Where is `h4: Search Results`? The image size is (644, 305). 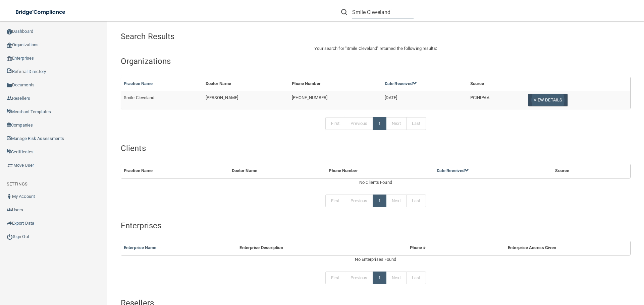 h4: Search Results is located at coordinates (223, 37).